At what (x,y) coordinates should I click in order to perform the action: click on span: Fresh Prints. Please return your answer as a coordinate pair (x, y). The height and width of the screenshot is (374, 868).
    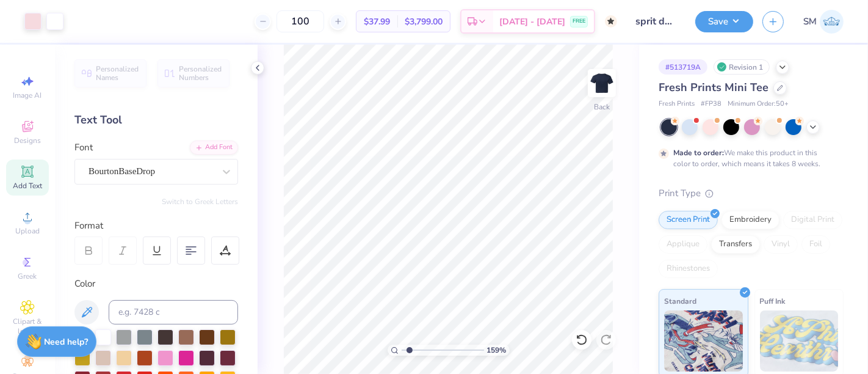
    Looking at the image, I should click on (676, 104).